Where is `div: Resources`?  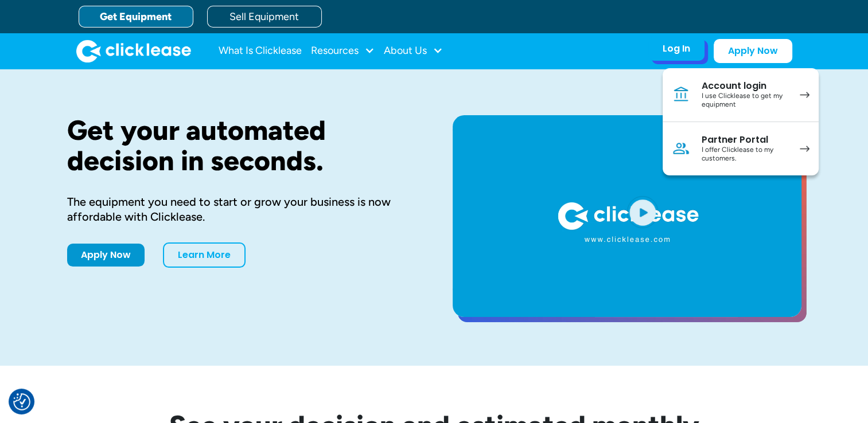 div: Resources is located at coordinates (343, 51).